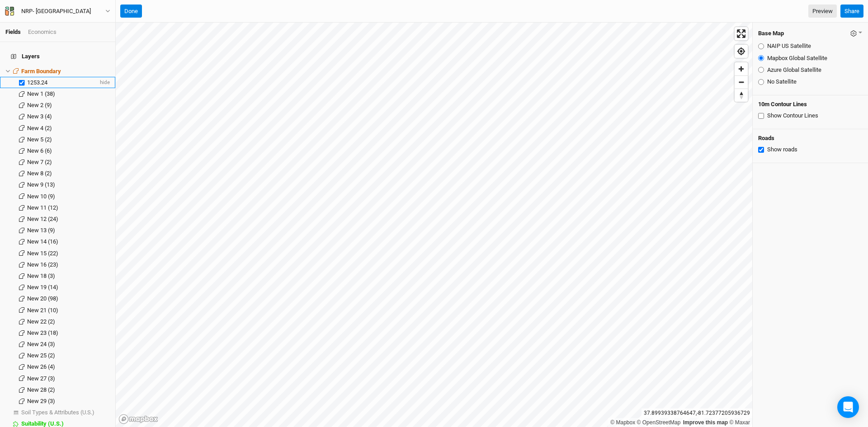 This screenshot has height=427, width=868. I want to click on div: NRP- Phase 2 Colony Bay, so click(56, 11).